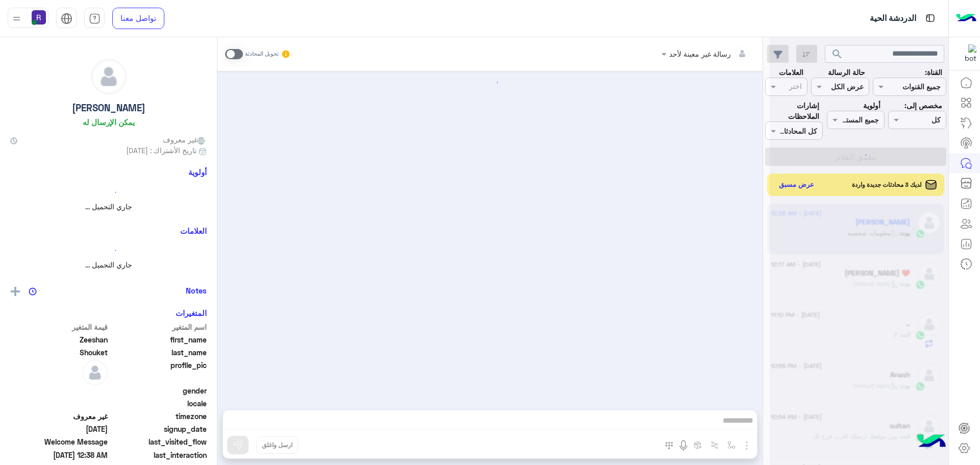 This screenshot has height=465, width=980. What do you see at coordinates (59, 429) in the screenshot?
I see `span: 2025-09-12T21:35:02.02Z` at bounding box center [59, 429].